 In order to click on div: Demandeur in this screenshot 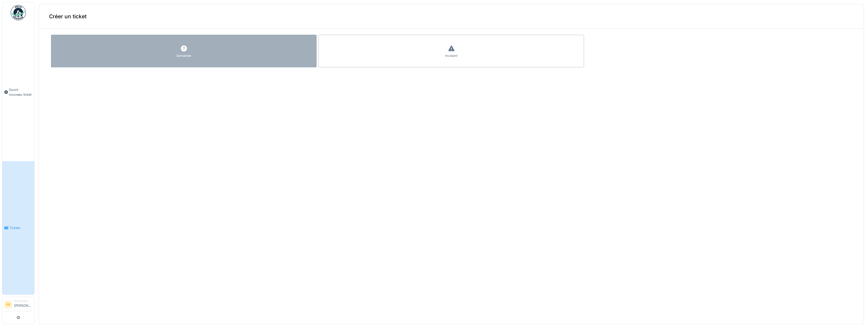, I will do `click(23, 301)`.